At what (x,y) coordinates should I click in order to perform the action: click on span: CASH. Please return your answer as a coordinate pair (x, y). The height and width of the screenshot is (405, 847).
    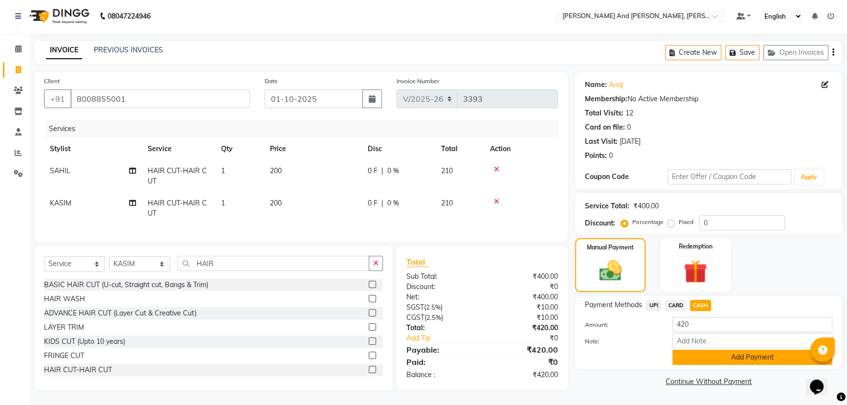
    Looking at the image, I should click on (700, 305).